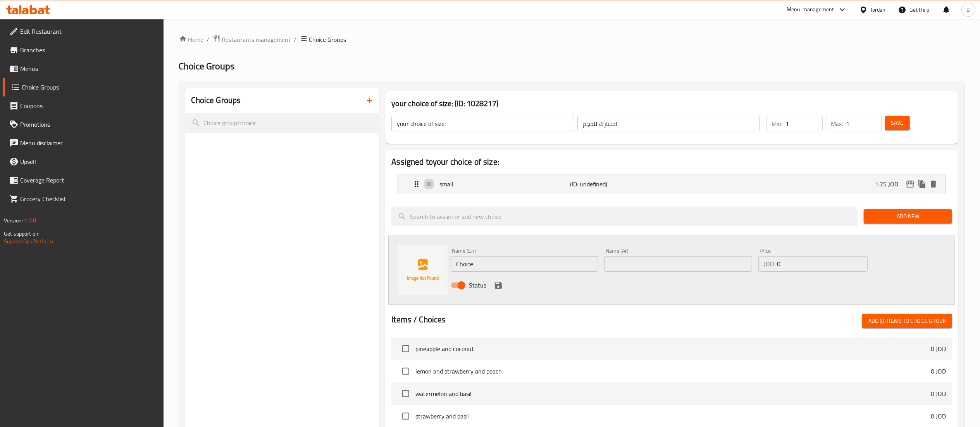 The height and width of the screenshot is (427, 980). Describe the element at coordinates (911, 184) in the screenshot. I see `button: edit` at that location.